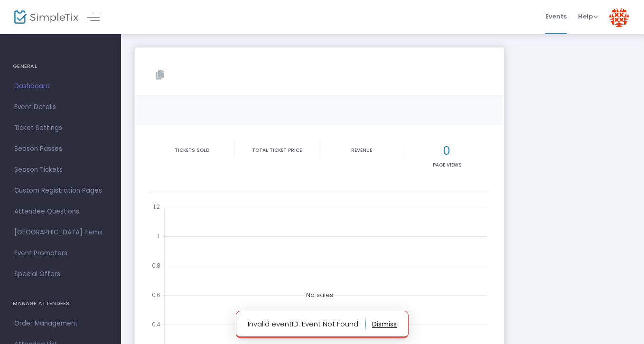 This screenshot has height=344, width=644. I want to click on p: Page Views, so click(447, 165).